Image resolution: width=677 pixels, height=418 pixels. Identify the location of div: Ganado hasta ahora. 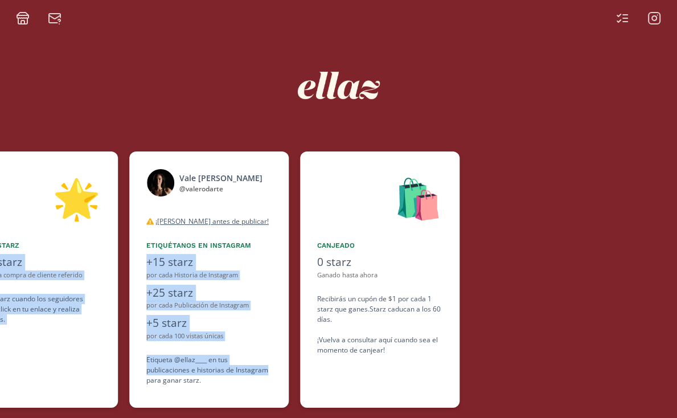
(380, 275).